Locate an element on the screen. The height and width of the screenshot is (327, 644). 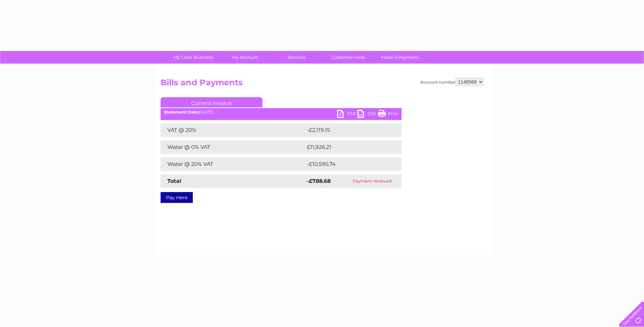
a: My Account is located at coordinates (245, 57).